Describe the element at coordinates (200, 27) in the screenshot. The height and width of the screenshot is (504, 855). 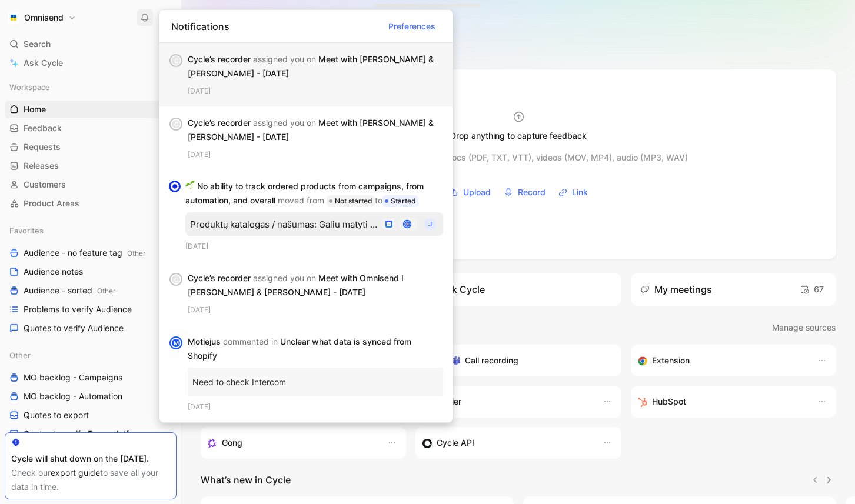
I see `span: Notifications` at that location.